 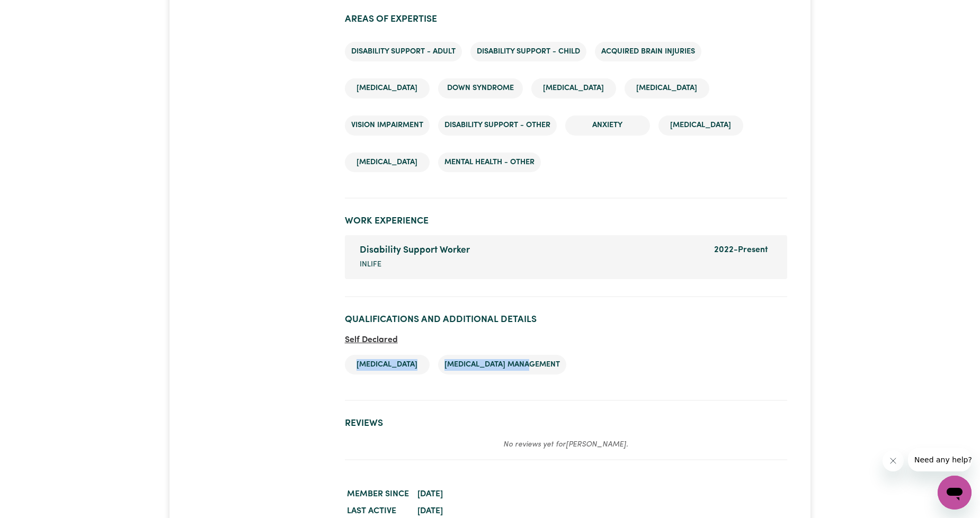 I want to click on dt: Member since, so click(x=378, y=495).